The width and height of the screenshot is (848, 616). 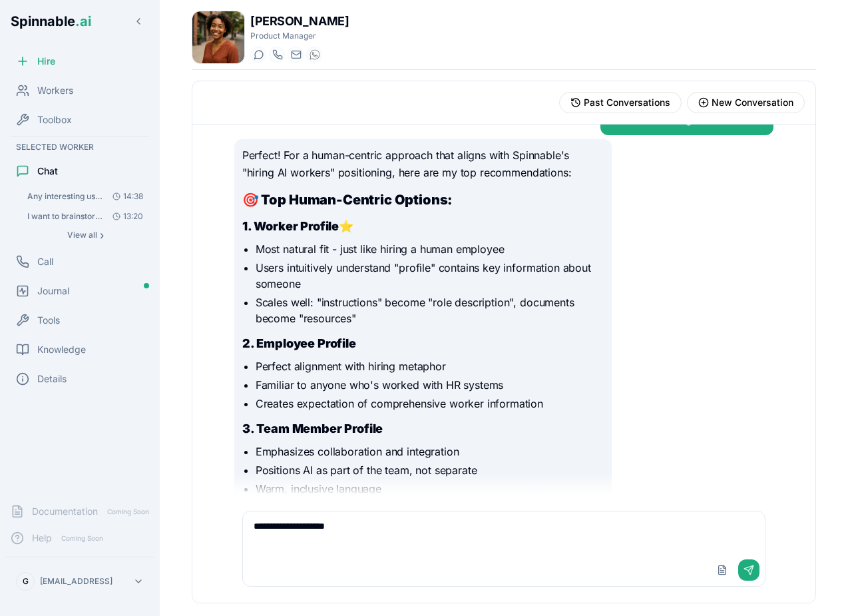 What do you see at coordinates (85, 235) in the screenshot?
I see `button: Show all conversations` at bounding box center [85, 235].